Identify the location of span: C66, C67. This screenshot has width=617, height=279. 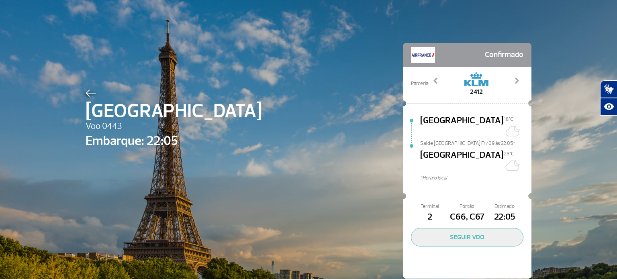
(466, 217).